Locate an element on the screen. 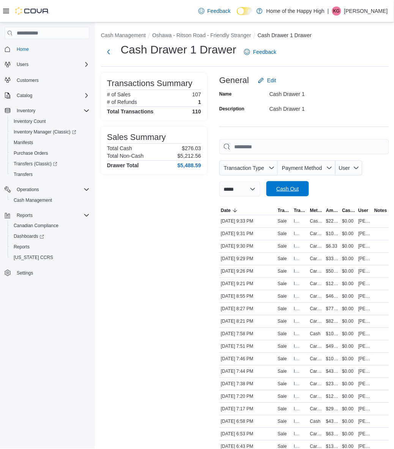 The image size is (394, 449). button: Amount is located at coordinates (332, 211).